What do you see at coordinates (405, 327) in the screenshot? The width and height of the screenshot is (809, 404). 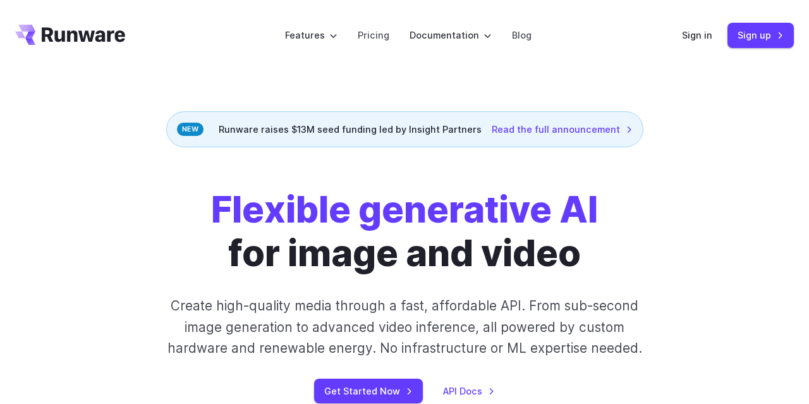 I see `p: Create high-quality media through a fast, affordable API. From sub-second image generation to adv...` at bounding box center [405, 327].